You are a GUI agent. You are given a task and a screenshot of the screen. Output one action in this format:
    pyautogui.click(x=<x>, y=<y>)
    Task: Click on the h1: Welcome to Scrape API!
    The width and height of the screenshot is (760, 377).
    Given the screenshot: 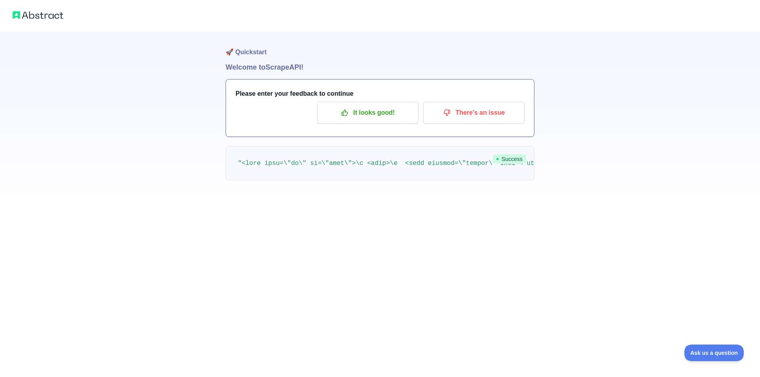 What is the action you would take?
    pyautogui.click(x=380, y=67)
    